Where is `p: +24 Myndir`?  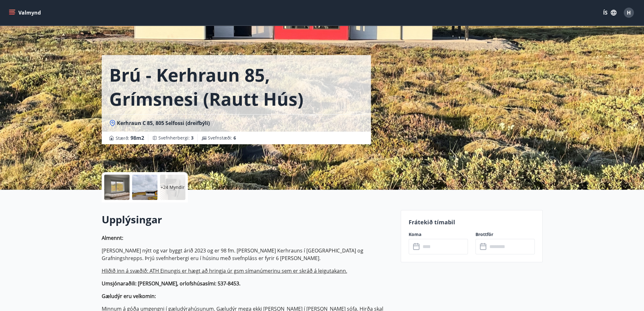
p: +24 Myndir is located at coordinates (172, 187).